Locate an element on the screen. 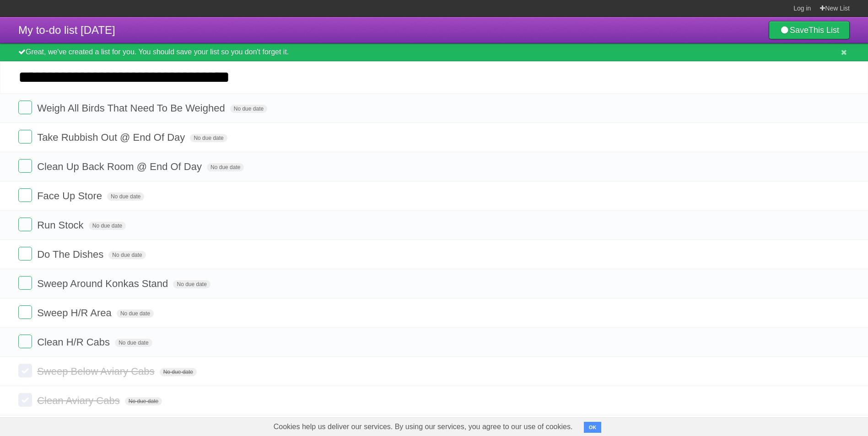  span: Weigh All Birds That Need To Be Weighed is located at coordinates (133, 108).